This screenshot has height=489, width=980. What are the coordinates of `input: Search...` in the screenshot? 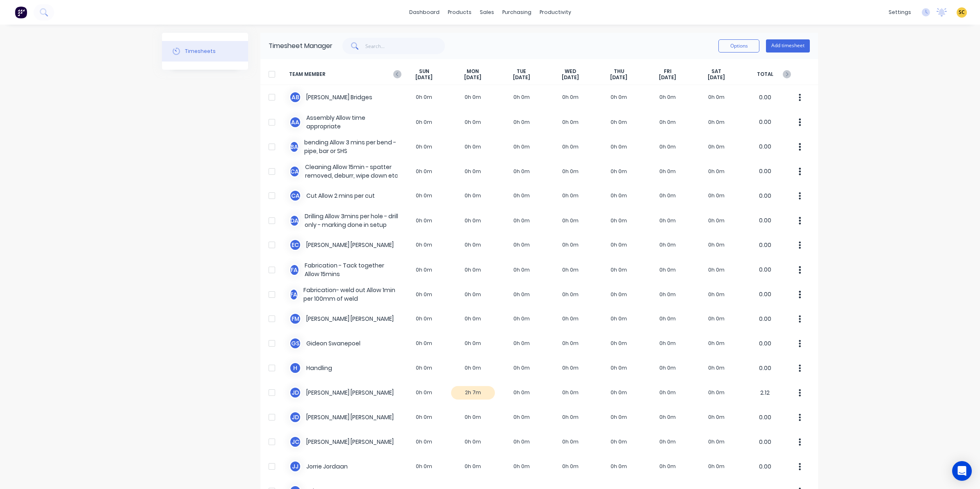 It's located at (405, 46).